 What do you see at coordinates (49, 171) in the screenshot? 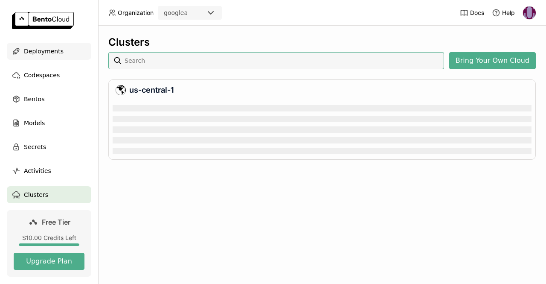
I see `a: Activities` at bounding box center [49, 171].